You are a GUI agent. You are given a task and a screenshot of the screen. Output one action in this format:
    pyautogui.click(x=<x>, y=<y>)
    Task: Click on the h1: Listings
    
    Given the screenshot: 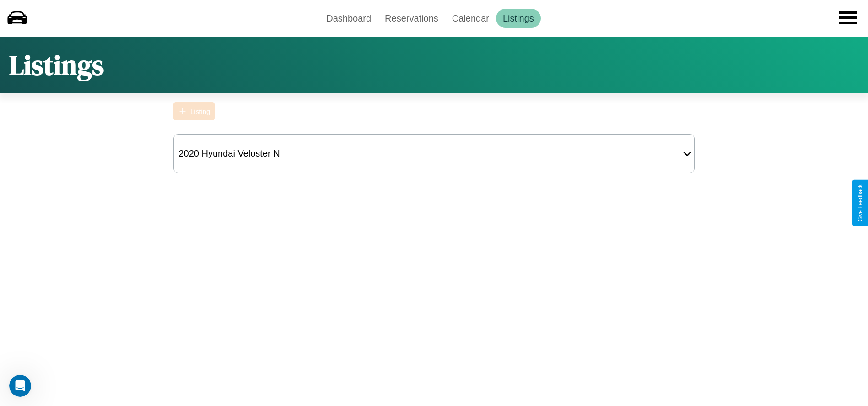 What is the action you would take?
    pyautogui.click(x=56, y=65)
    